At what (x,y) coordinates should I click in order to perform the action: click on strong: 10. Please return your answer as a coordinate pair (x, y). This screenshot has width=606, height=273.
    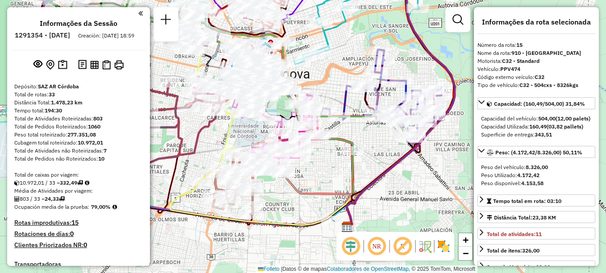
    Looking at the image, I should click on (101, 158).